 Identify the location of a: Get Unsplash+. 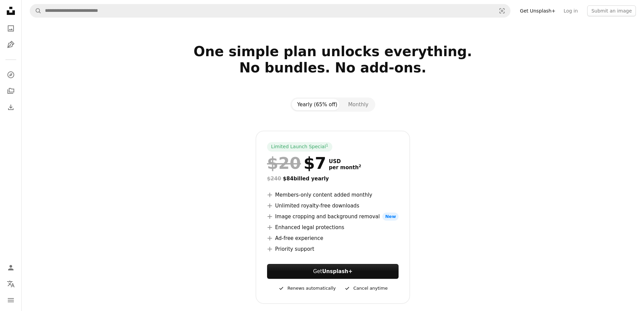
(537, 11).